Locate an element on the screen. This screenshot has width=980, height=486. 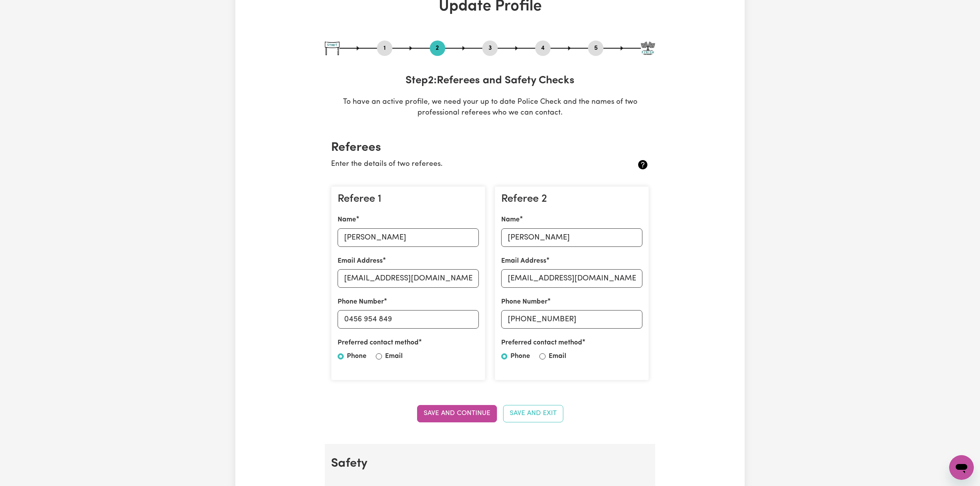
button: Go to step 2 is located at coordinates (437, 48).